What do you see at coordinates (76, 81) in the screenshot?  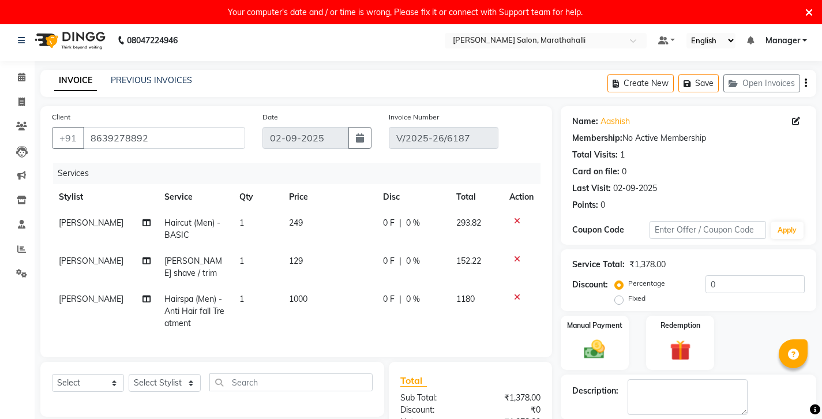 I see `a: INVOICE` at bounding box center [76, 81].